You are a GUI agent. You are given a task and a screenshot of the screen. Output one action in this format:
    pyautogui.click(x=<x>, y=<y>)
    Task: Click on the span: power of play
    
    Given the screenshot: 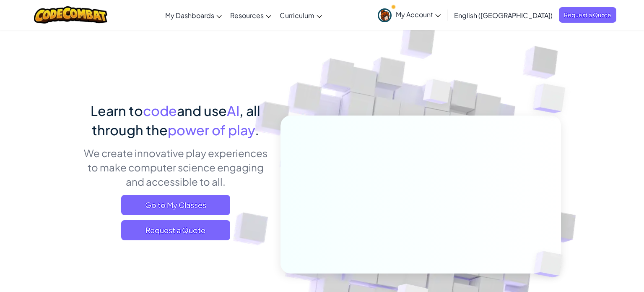 What is the action you would take?
    pyautogui.click(x=212, y=129)
    